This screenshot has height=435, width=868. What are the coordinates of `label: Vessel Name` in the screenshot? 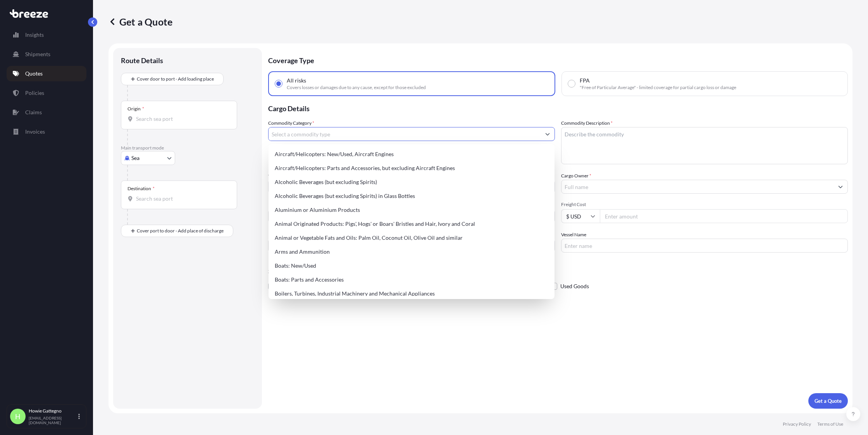 It's located at (574, 235).